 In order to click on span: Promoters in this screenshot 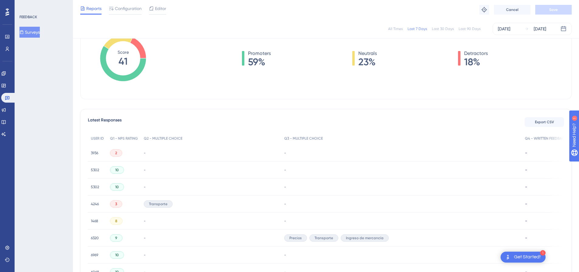, I will do `click(259, 53)`.